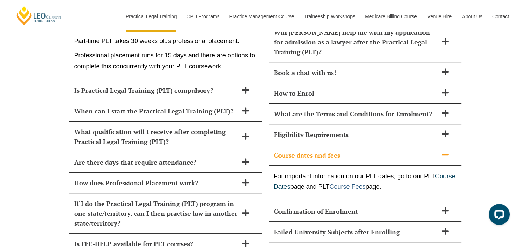 The width and height of the screenshot is (530, 248). I want to click on a: Practice Management Course, so click(261, 16).